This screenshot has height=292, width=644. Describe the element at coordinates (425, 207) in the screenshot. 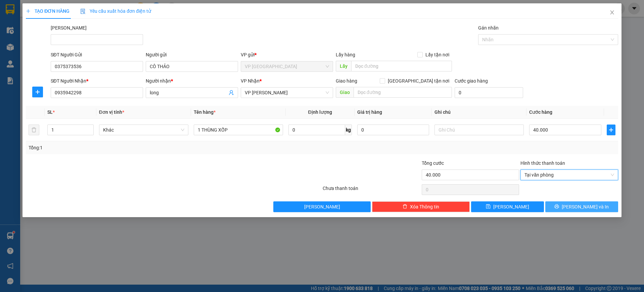

I see `span: Xóa Thông tin` at that location.